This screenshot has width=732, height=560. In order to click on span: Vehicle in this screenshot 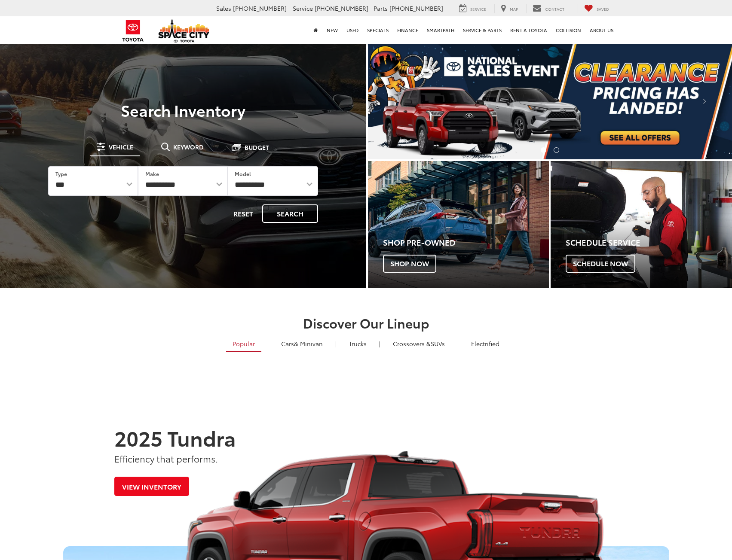, I will do `click(121, 147)`.